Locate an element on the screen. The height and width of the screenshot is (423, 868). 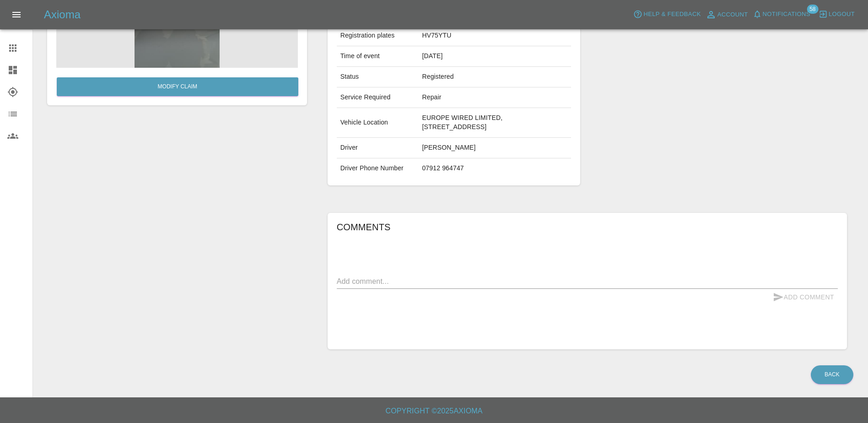
td: Status is located at coordinates (378, 77).